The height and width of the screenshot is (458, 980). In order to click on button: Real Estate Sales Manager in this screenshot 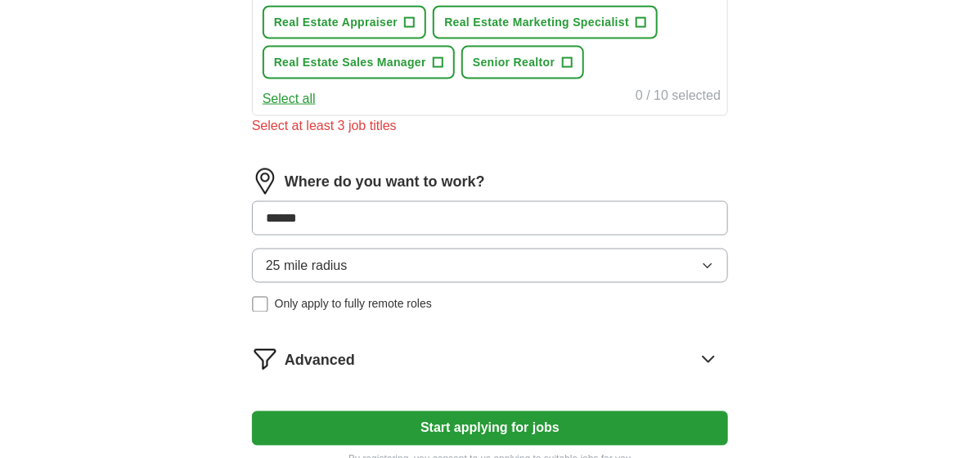, I will do `click(359, 62)`.